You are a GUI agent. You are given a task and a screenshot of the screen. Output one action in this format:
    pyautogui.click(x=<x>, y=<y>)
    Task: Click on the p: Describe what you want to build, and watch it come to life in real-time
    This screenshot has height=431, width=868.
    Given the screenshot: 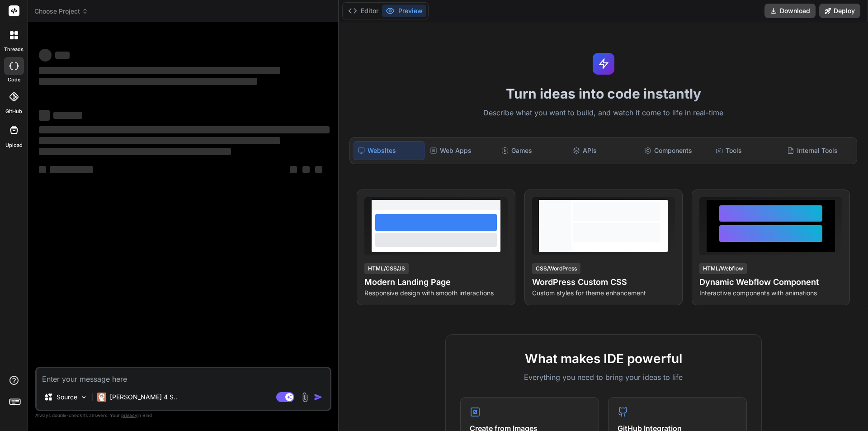 What is the action you would take?
    pyautogui.click(x=603, y=113)
    